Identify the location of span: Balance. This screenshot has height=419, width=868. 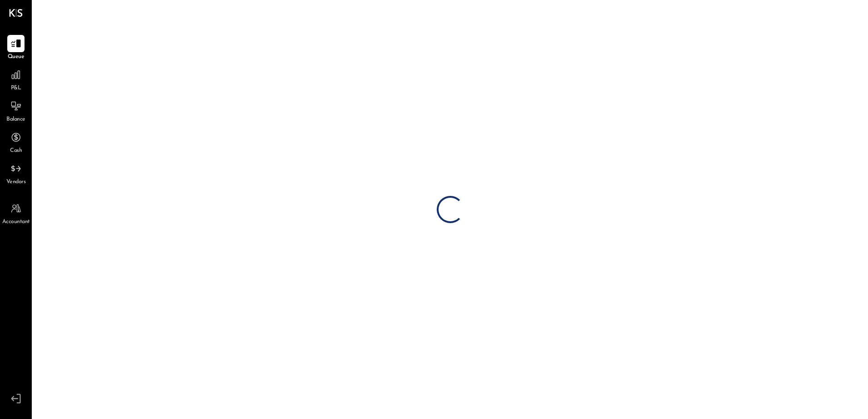
(16, 120).